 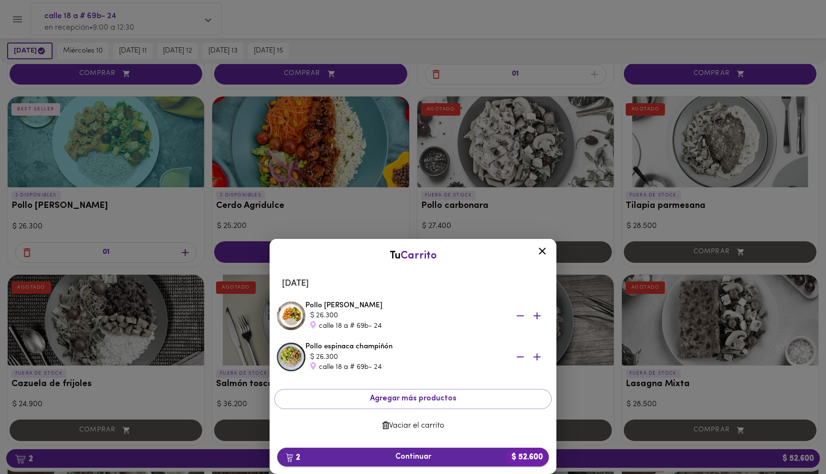 What do you see at coordinates (413, 426) in the screenshot?
I see `span: Vaciar el carrito` at bounding box center [413, 426].